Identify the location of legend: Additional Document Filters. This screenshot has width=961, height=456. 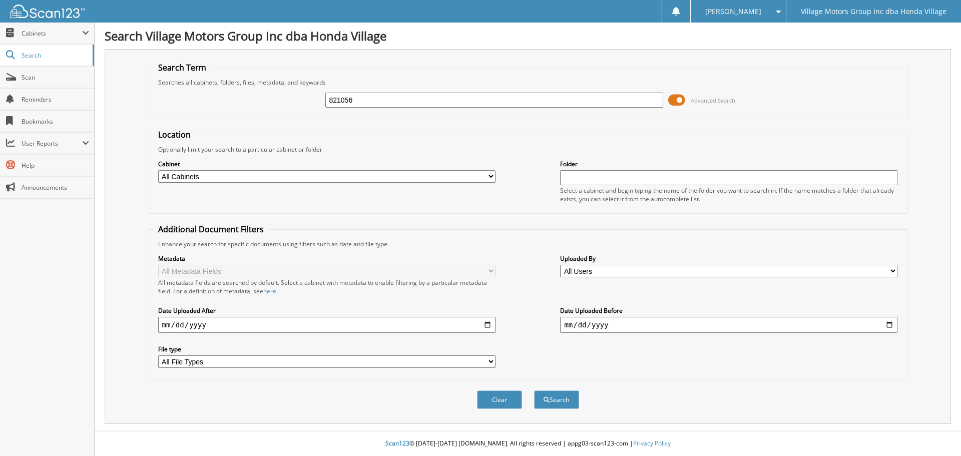
(211, 229).